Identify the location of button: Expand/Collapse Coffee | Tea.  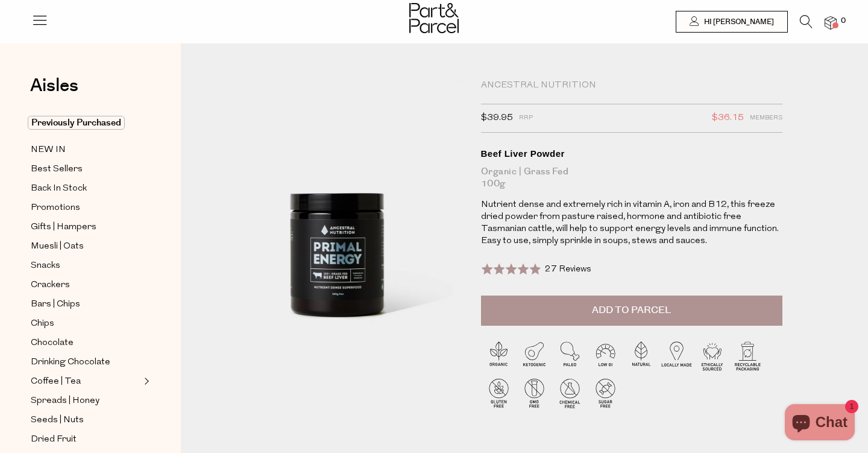
(145, 381).